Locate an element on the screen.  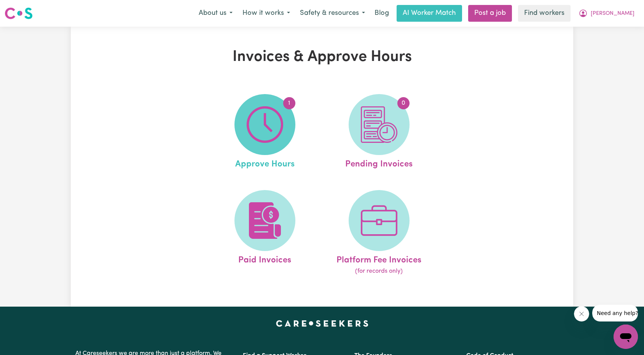
a: Find workers is located at coordinates (544, 13).